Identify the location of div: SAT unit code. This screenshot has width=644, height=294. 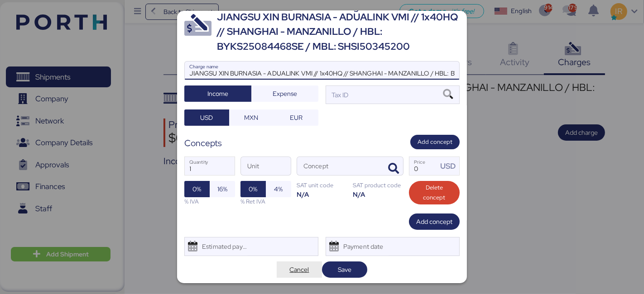
(322, 185).